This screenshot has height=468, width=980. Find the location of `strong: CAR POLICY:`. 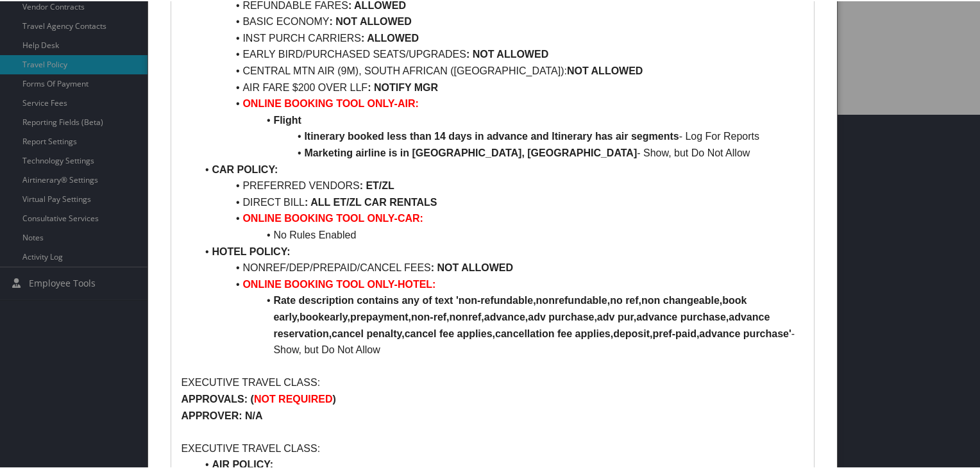

strong: CAR POLICY: is located at coordinates (245, 168).